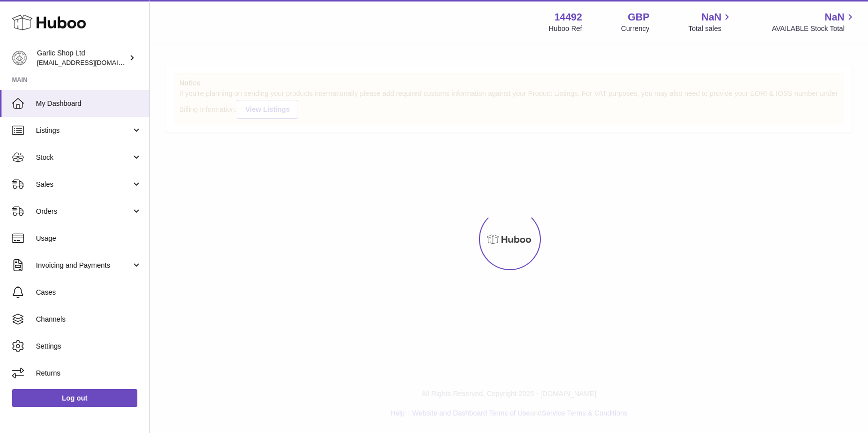 Image resolution: width=868 pixels, height=433 pixels. I want to click on a: NaN AVAILABLE Stock Total, so click(813, 22).